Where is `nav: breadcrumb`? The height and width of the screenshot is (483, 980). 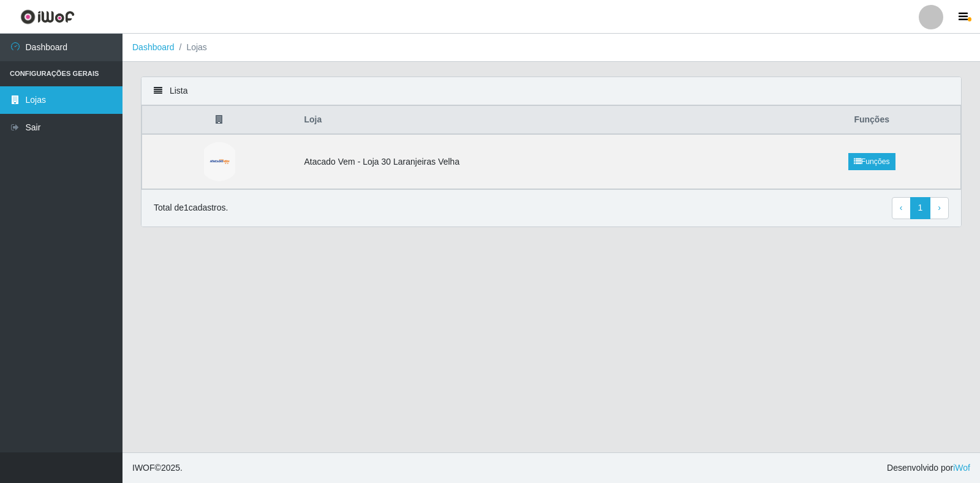
nav: breadcrumb is located at coordinates (551, 48).